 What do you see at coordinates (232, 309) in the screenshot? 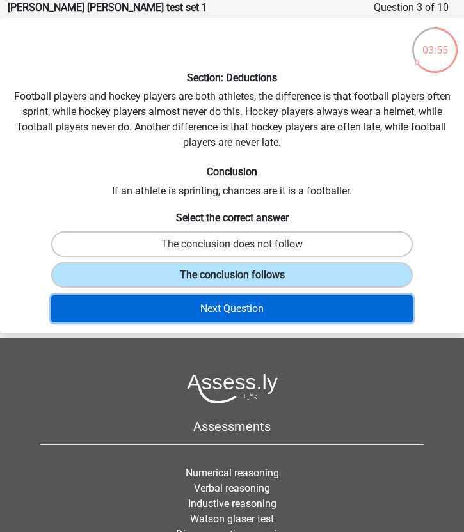
I see `button: Next Question` at bounding box center [232, 309].